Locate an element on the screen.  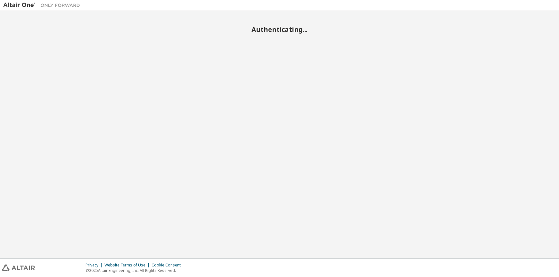
div: Privacy is located at coordinates (95, 266).